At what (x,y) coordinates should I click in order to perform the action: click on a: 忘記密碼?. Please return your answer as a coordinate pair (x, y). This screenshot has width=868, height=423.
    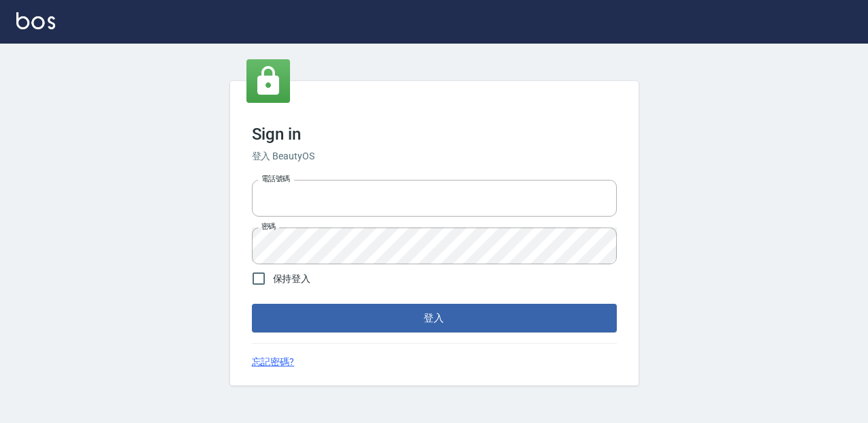
    Looking at the image, I should click on (273, 362).